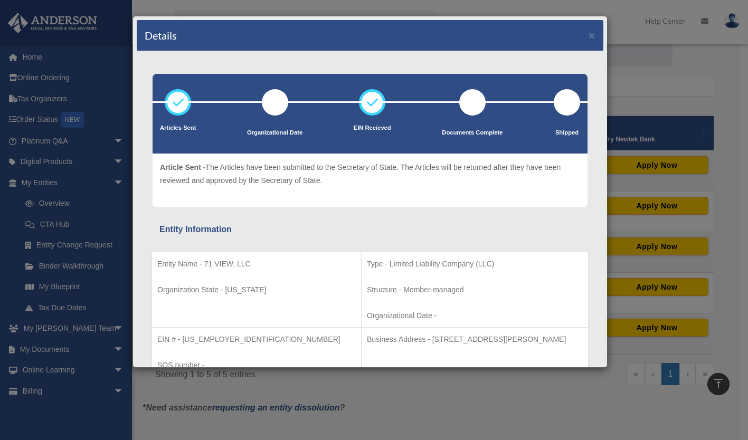 Image resolution: width=748 pixels, height=440 pixels. Describe the element at coordinates (474, 316) in the screenshot. I see `p: Organizational Date -` at that location.